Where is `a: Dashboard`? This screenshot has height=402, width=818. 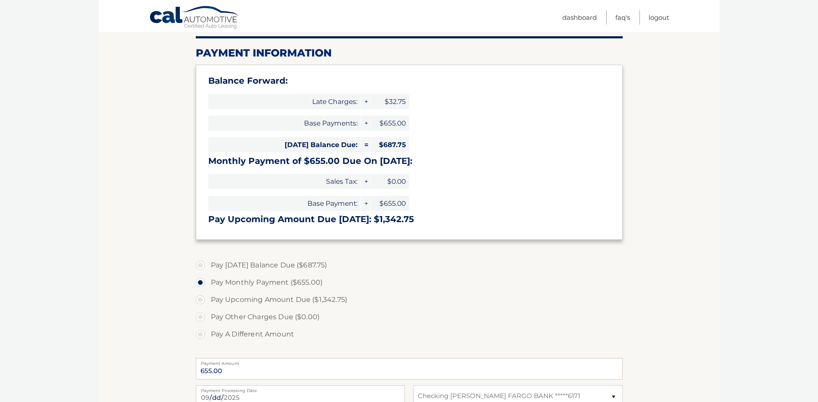 a: Dashboard is located at coordinates (580, 17).